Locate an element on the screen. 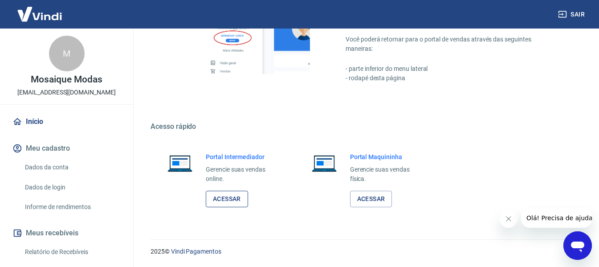 The image size is (599, 267). a: Informe de rendimentos is located at coordinates (72, 207).